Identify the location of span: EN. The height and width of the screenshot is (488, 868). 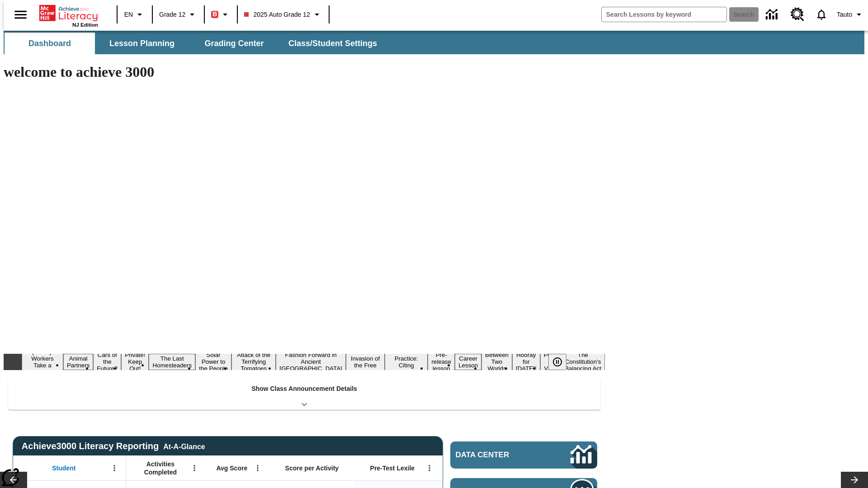
(129, 14).